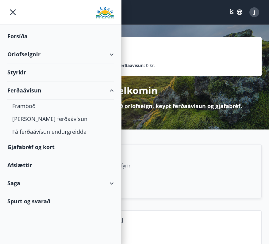  I want to click on p: Hér getur þú sótt um styrki, bókað orlofseign, keypt ferðaávísun og gjafabréf., so click(134, 106).